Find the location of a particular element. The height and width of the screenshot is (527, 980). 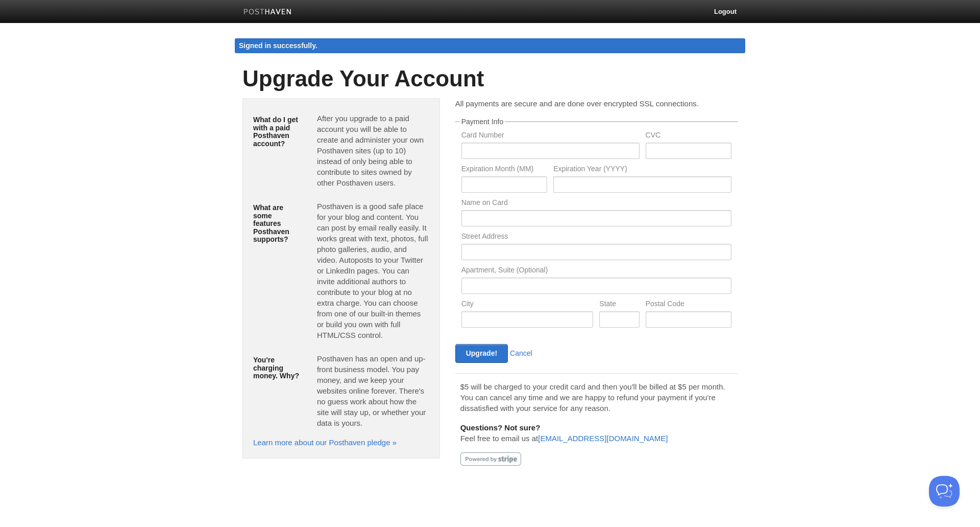

p: All payments are secure and are done over encrypted SSL connections. is located at coordinates (597, 103).